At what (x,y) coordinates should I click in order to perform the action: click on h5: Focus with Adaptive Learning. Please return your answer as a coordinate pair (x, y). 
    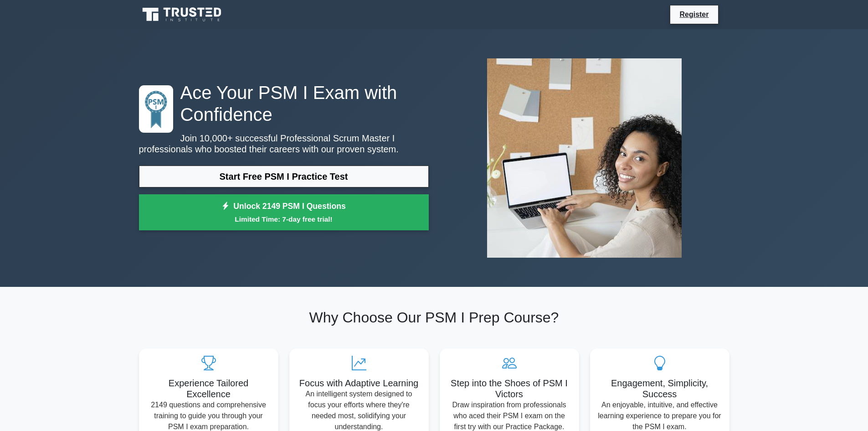
    Looking at the image, I should click on (359, 384).